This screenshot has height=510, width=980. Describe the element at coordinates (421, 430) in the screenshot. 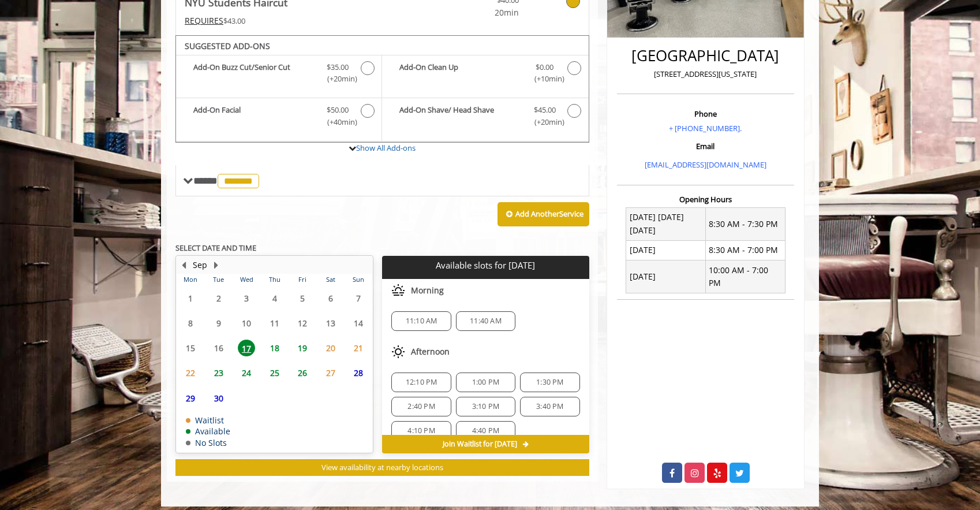

I see `span: 4:10 PM` at that location.